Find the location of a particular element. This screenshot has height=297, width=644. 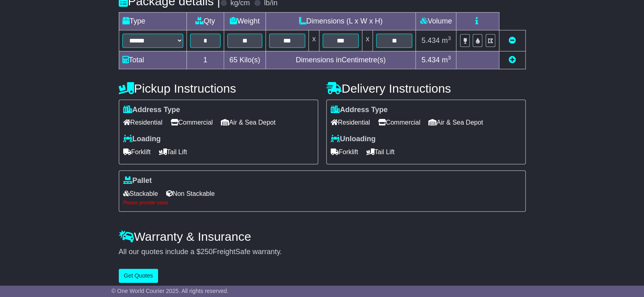

a: Add new item is located at coordinates (512, 60).